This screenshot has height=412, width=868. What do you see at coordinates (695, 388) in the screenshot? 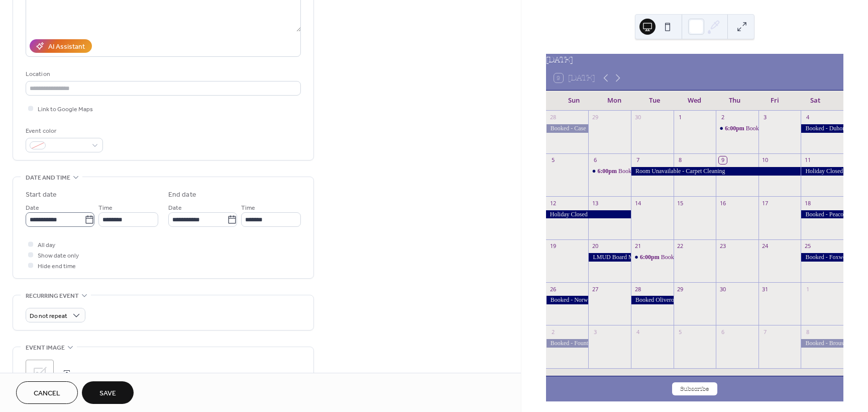
I see `button: Subscribe` at bounding box center [695, 388].